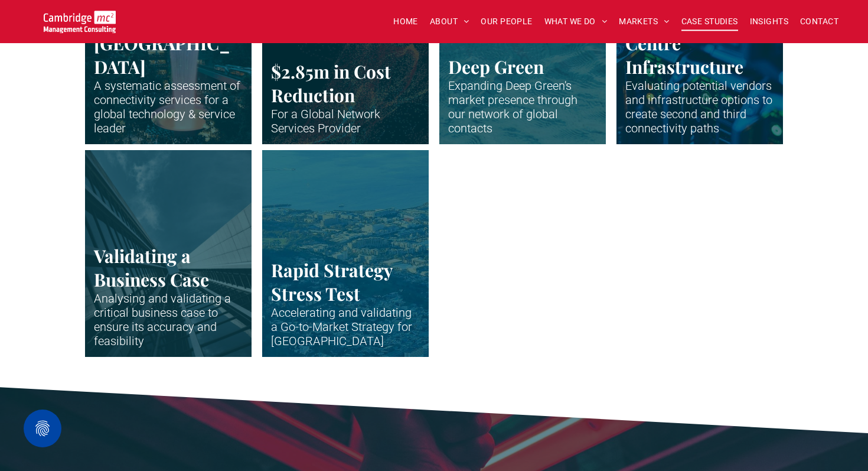 The height and width of the screenshot is (471, 868). I want to click on a: MARKETS, so click(644, 21).